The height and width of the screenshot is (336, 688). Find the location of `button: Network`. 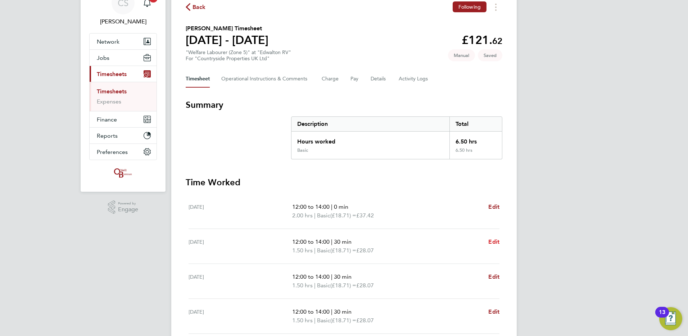

button: Network is located at coordinates (123, 41).